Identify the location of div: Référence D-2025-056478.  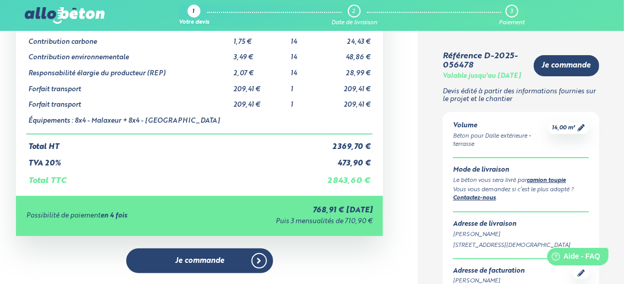
(484, 61).